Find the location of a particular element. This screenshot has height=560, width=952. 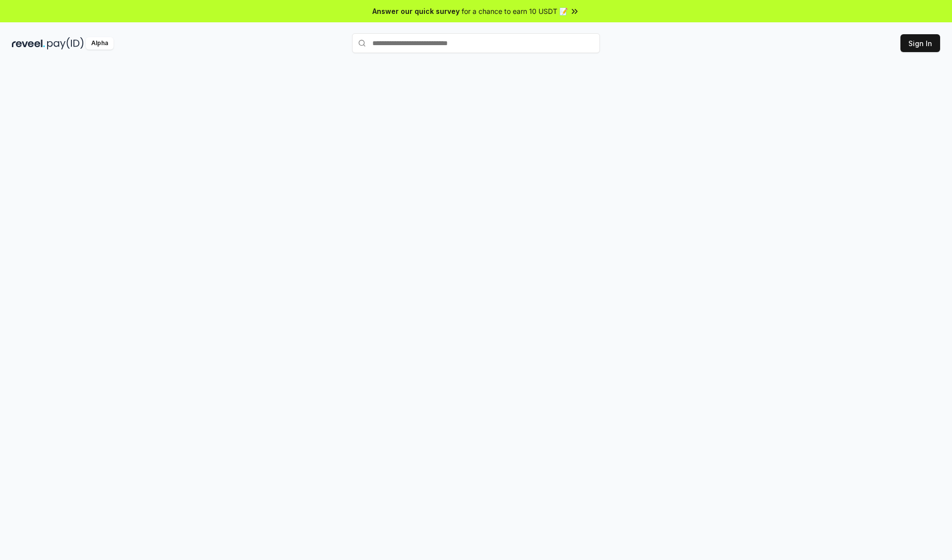

img: pay_id is located at coordinates (65, 43).